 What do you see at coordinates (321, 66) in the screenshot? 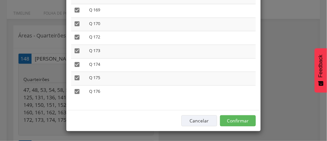
I see `span: Feedback` at bounding box center [321, 66].